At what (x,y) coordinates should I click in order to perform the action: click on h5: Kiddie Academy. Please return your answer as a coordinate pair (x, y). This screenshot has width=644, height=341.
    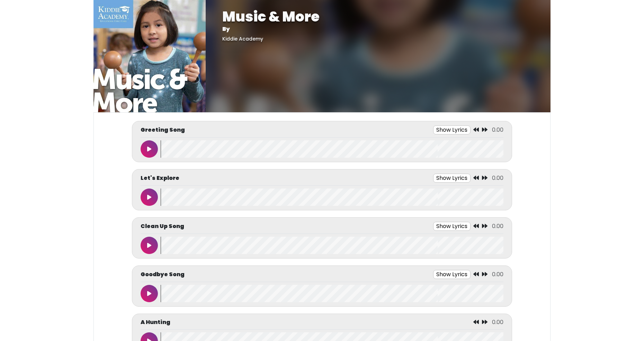
    Looking at the image, I should click on (378, 39).